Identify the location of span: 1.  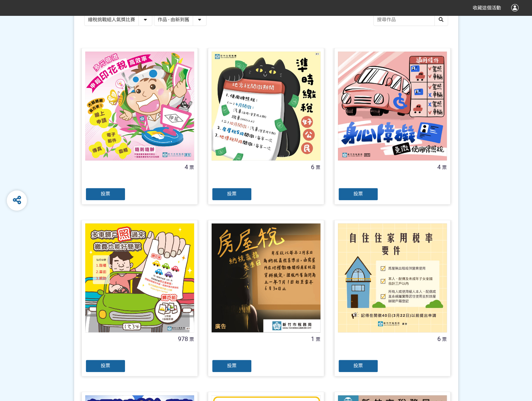
(313, 339).